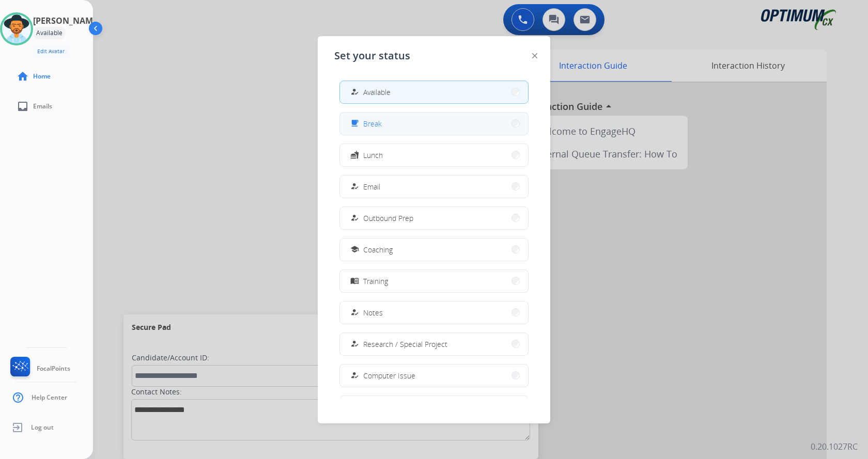 The image size is (868, 459). What do you see at coordinates (42, 77) in the screenshot?
I see `span: Home` at bounding box center [42, 77].